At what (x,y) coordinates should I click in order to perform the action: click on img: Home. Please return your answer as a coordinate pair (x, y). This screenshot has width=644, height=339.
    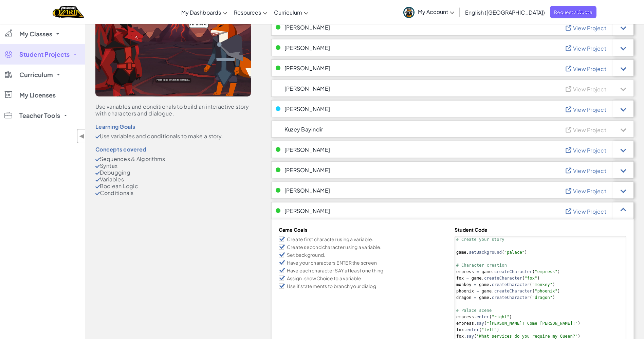
    Looking at the image, I should click on (68, 12).